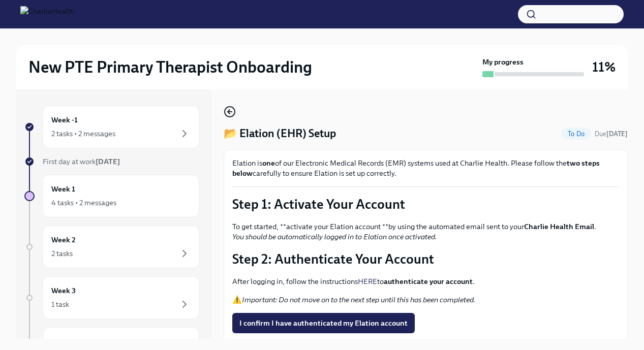 The height and width of the screenshot is (350, 644). I want to click on span: I confirm I have authenticated my Elation account, so click(323, 323).